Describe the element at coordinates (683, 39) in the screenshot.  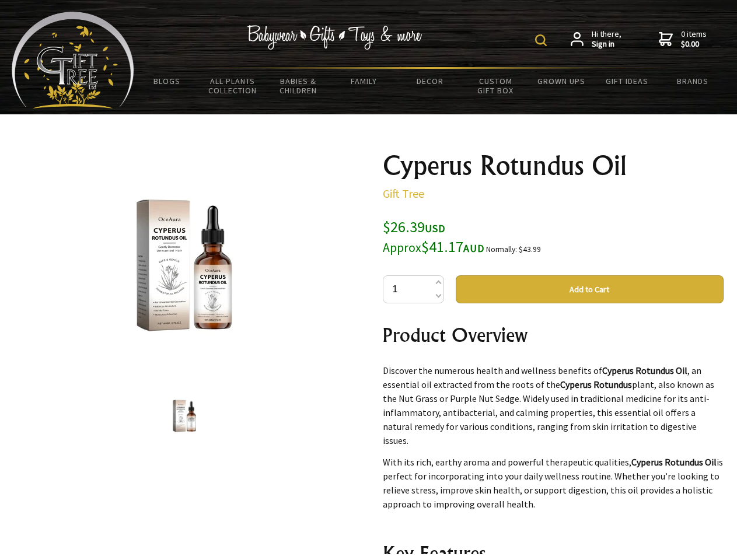
I see `a: 0 items$0.00` at that location.